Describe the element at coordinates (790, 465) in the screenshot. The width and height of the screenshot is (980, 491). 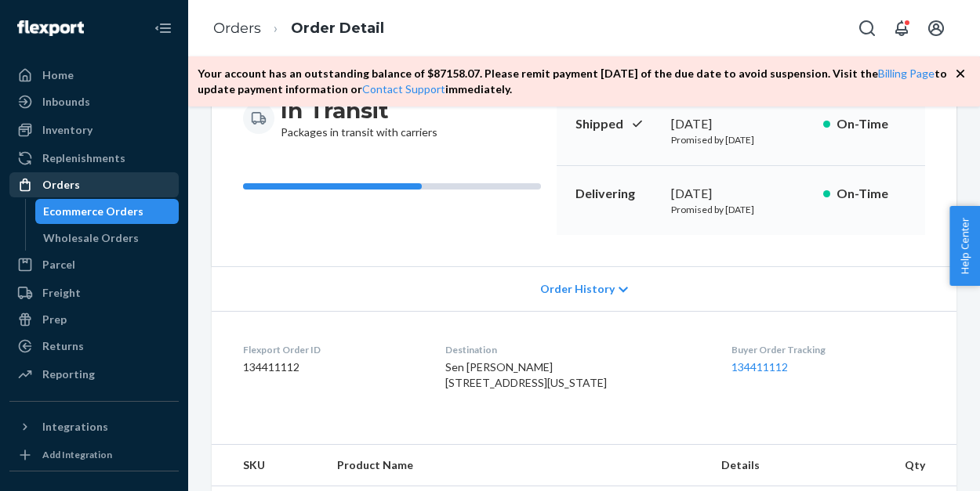
I see `th: Details` at that location.